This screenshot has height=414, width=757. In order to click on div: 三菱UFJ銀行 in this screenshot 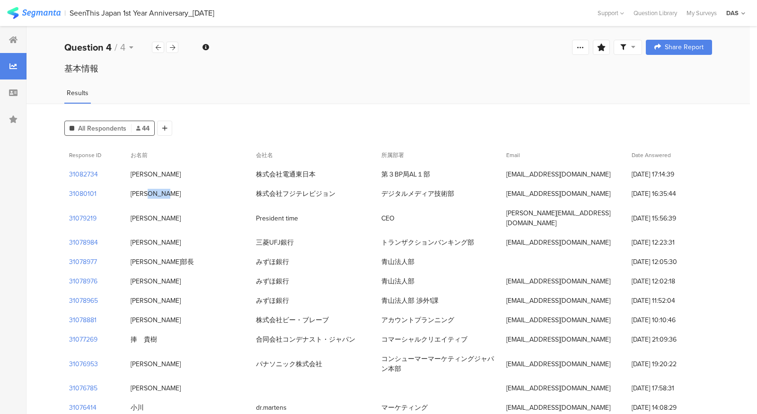, I will do `click(275, 242)`.